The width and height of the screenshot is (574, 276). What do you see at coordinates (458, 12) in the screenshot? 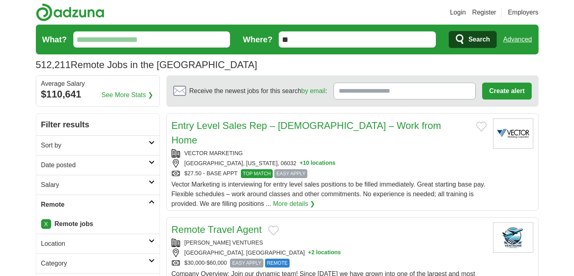
I see `a: Login` at bounding box center [458, 12].